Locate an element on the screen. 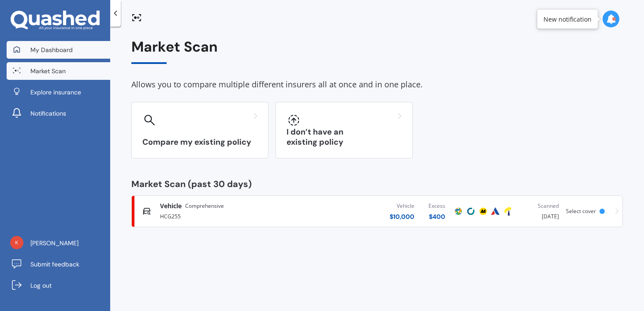  a: Submit feedback is located at coordinates (58, 264).